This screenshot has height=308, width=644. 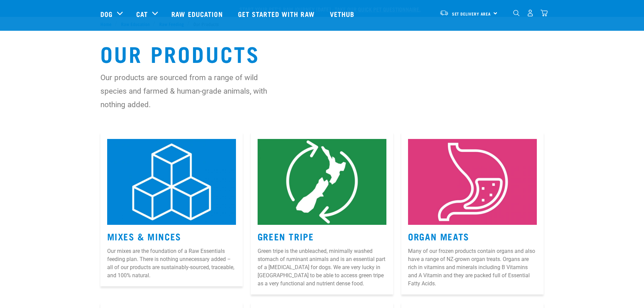 What do you see at coordinates (189, 91) in the screenshot?
I see `p: Our products are sourced from a range of wild species and farmed & human-grade animals, with noth...` at bounding box center [189, 91].